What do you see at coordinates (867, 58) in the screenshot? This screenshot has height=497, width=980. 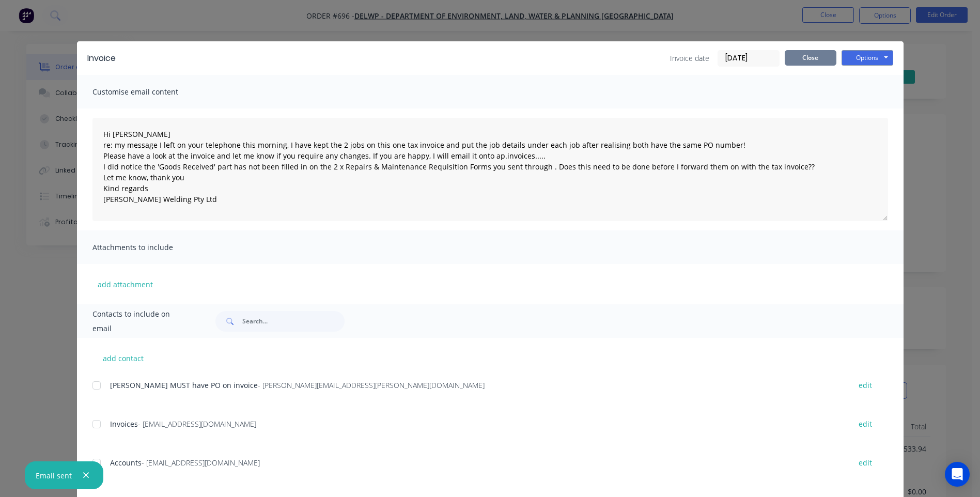 I see `button: Options` at bounding box center [867, 58].